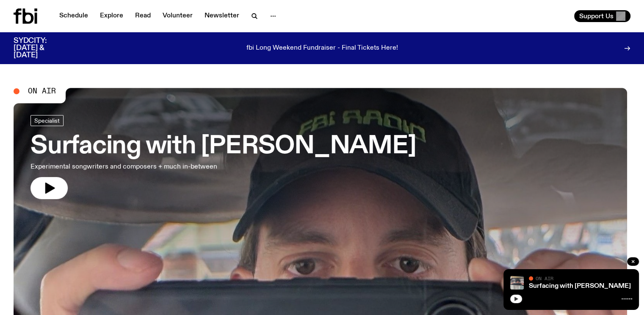 The image size is (644, 315). Describe the element at coordinates (596, 16) in the screenshot. I see `span: Support Us` at that location.